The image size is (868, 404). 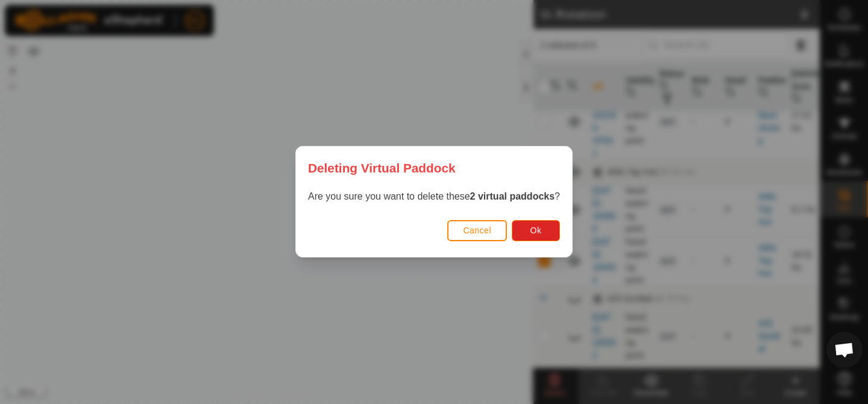 I want to click on span: Are you sure you want to delete these ?, so click(x=434, y=196).